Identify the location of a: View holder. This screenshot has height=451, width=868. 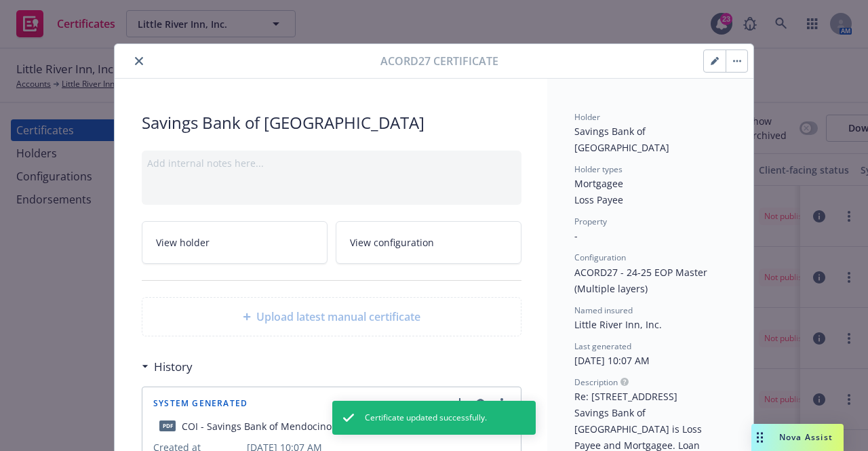
(235, 242).